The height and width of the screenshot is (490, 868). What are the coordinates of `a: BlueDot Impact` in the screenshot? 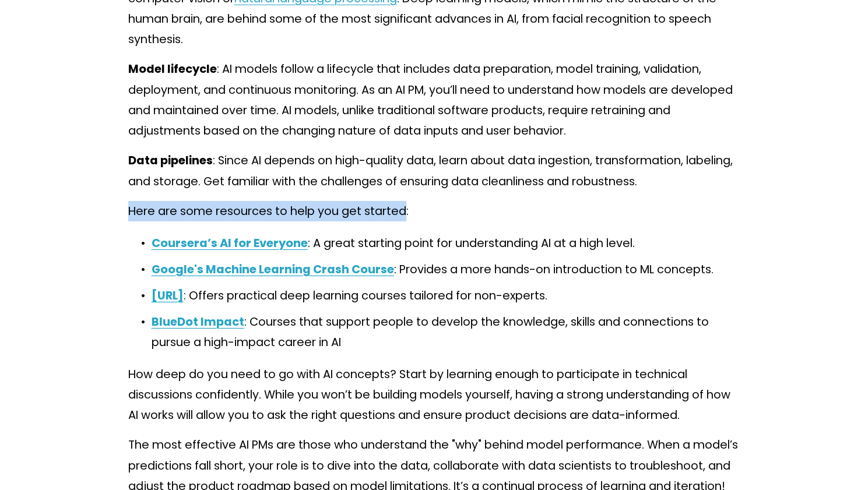 It's located at (198, 322).